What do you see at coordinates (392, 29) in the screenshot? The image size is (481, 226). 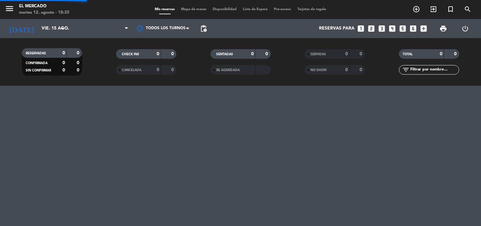 I see `i: looks_4` at bounding box center [392, 29].